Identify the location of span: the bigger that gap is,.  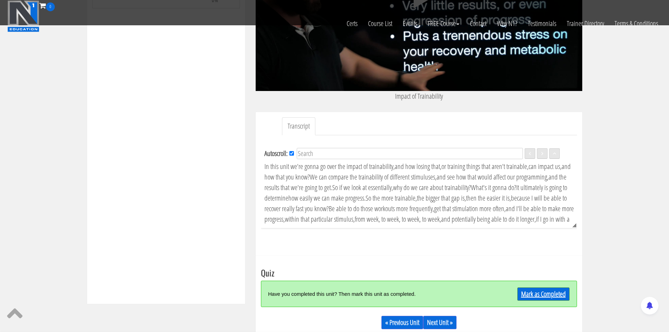
(441, 198).